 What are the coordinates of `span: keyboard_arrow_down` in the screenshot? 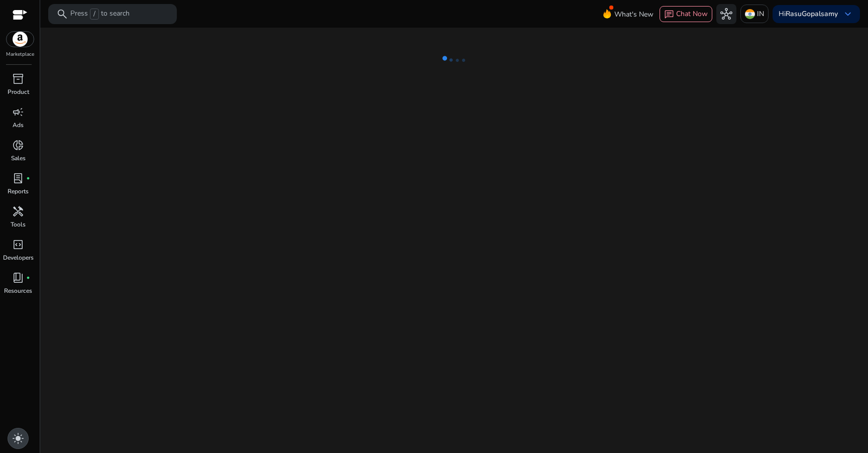 It's located at (848, 14).